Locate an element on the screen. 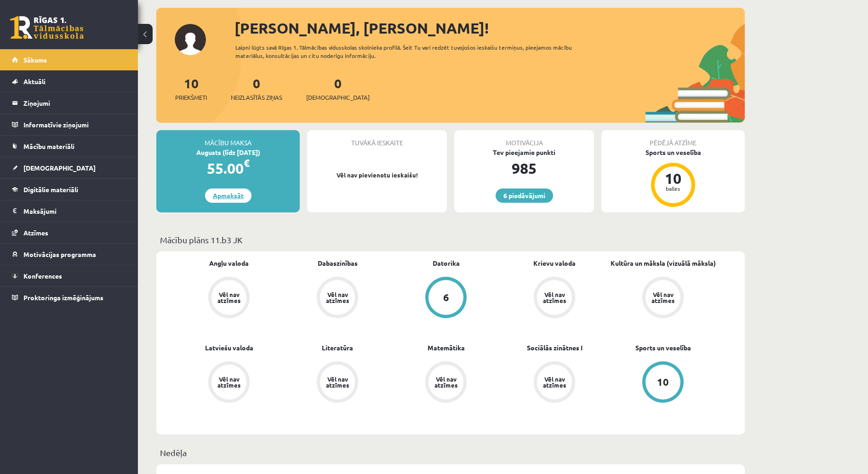 The image size is (868, 474). div: Laipni lūgts savā Rīgas 1. Tālmācības vidusskolas skolnieka profilā. Šeit Tu vari redzēt tuvojošo... is located at coordinates (412, 51).